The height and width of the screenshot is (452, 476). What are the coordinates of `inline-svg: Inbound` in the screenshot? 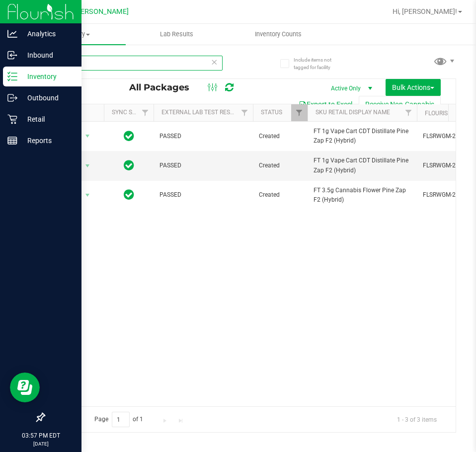 It's located at (12, 55).